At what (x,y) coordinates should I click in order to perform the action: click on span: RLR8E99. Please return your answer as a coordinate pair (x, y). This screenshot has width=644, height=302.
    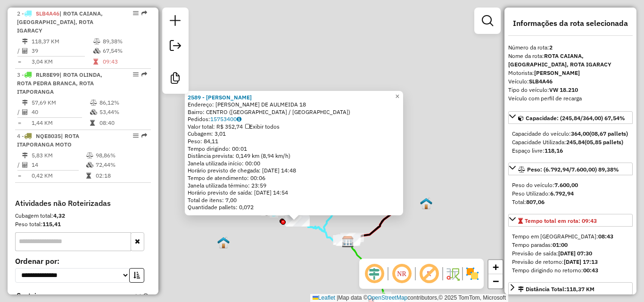
    Looking at the image, I should click on (47, 74).